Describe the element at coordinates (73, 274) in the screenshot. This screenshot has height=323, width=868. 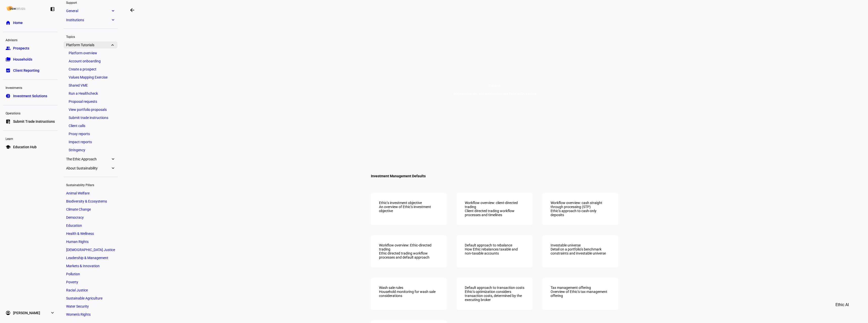
I see `span: Pollution` at that location.